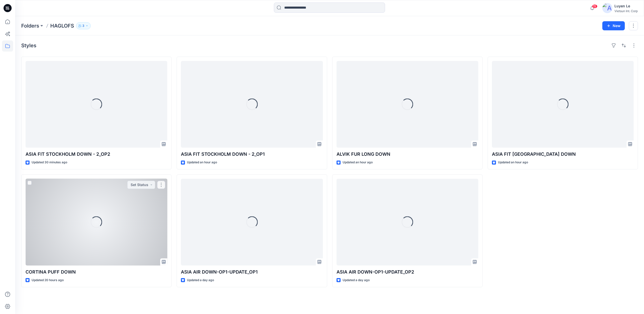 The image size is (644, 314). What do you see at coordinates (96, 272) in the screenshot?
I see `p: CORTINA PUFF DOWN` at bounding box center [96, 272].